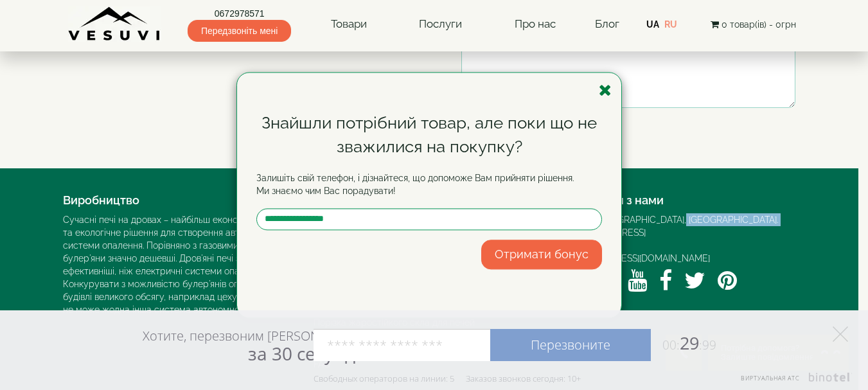 This screenshot has width=868, height=390. I want to click on div: Знайшли потрібний товар, але поки що не зважилися на покупку?, so click(429, 135).